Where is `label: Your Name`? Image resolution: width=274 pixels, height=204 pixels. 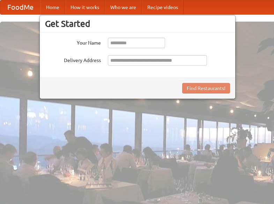 label: Your Name is located at coordinates (73, 42).